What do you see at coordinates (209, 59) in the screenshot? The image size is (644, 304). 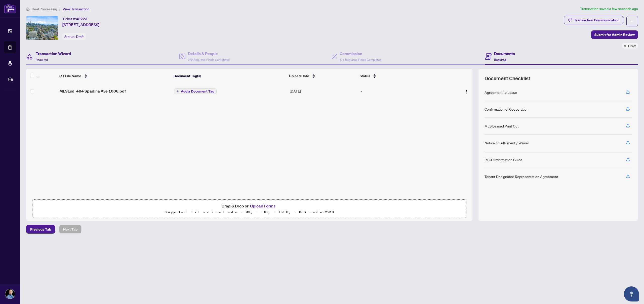 I see `span: 2/2 Required Fields Completed` at bounding box center [209, 59].